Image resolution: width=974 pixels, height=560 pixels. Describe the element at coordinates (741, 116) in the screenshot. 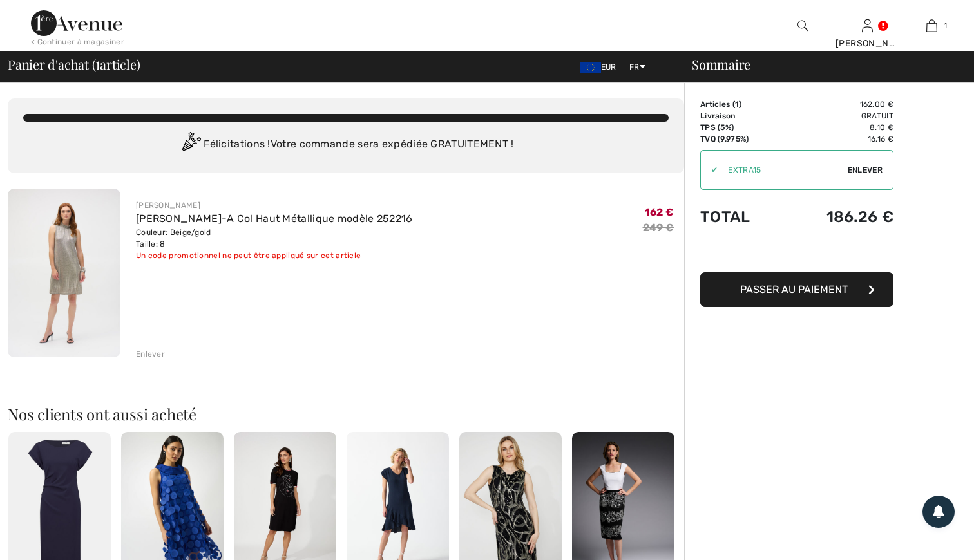

I see `td: Livraison` at that location.